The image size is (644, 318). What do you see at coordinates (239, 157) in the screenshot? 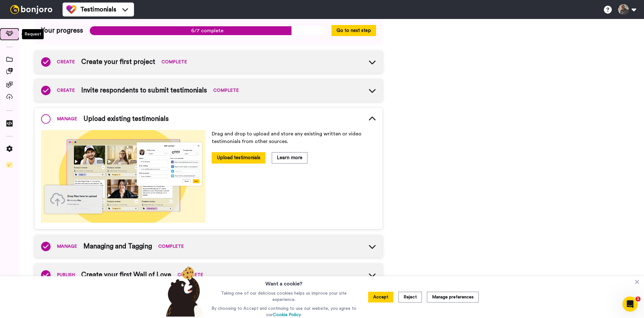
I see `button: Upload testimonials` at bounding box center [239, 157].